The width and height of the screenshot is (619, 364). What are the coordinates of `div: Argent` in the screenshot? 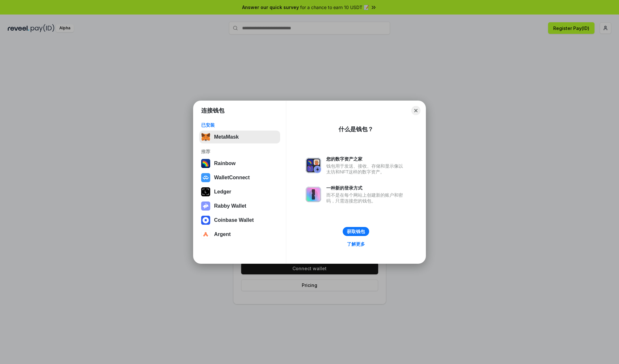 It's located at (223, 234).